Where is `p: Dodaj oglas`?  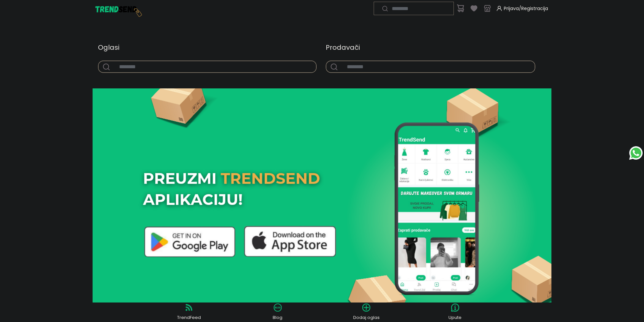 p: Dodaj oglas is located at coordinates (367, 317).